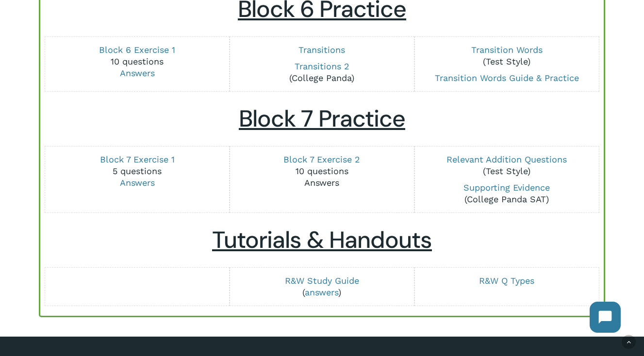  What do you see at coordinates (322, 292) in the screenshot?
I see `a: answers` at bounding box center [322, 292].